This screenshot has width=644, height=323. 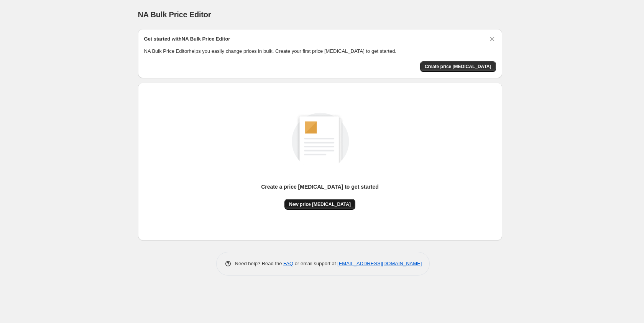 I want to click on h2: Get started with NA Bulk Price Editor, so click(x=187, y=39).